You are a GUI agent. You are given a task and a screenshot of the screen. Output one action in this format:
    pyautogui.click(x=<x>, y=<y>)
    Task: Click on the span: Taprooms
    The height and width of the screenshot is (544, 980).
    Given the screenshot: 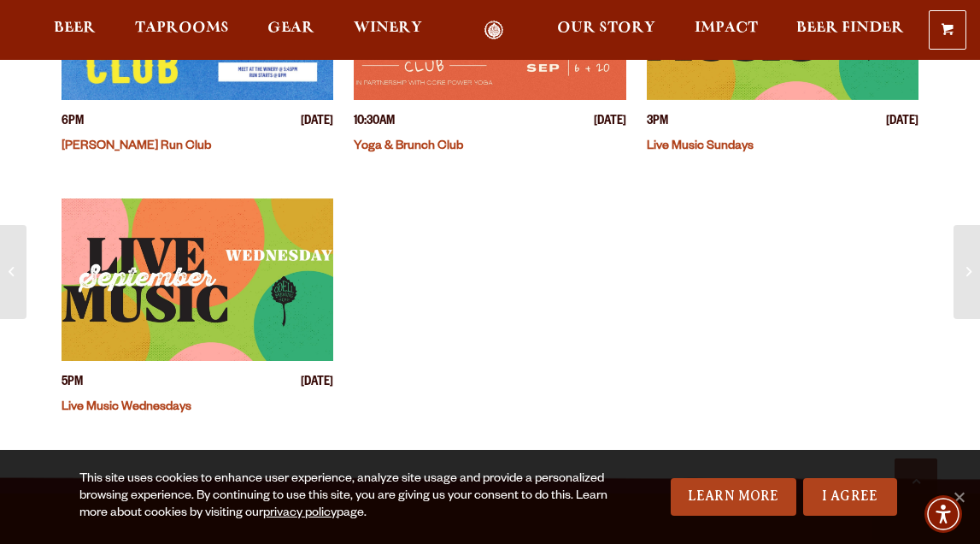 What is the action you would take?
    pyautogui.click(x=182, y=28)
    